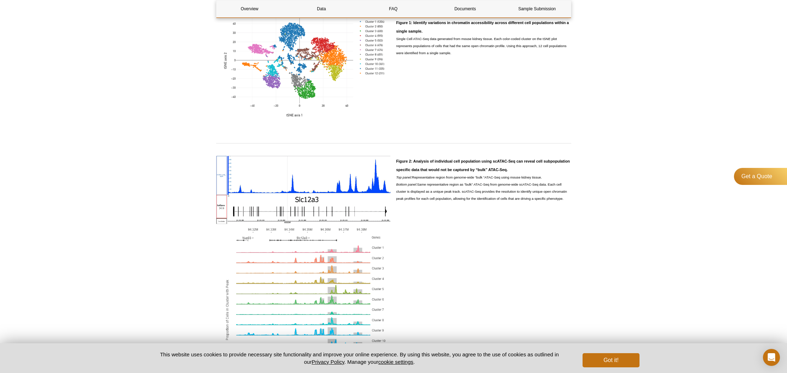 The image size is (787, 373). I want to click on h3: Figure 2: Analysis of individual cell population using scATAC-Seq can reveal cell subpopulation s..., so click(484, 165).